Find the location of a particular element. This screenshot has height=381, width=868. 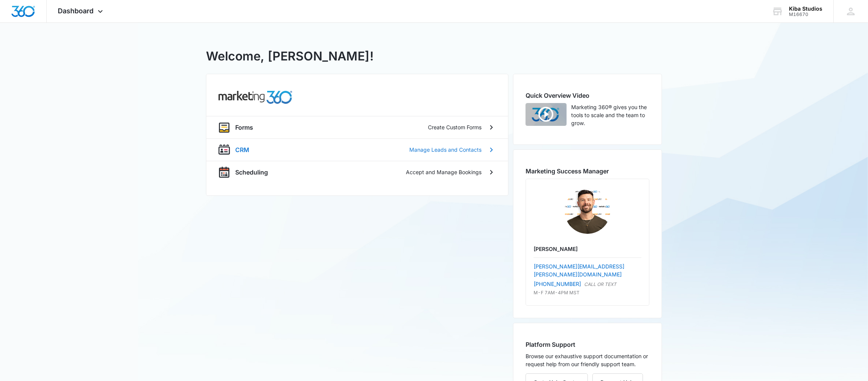

div: account name is located at coordinates (805, 9).